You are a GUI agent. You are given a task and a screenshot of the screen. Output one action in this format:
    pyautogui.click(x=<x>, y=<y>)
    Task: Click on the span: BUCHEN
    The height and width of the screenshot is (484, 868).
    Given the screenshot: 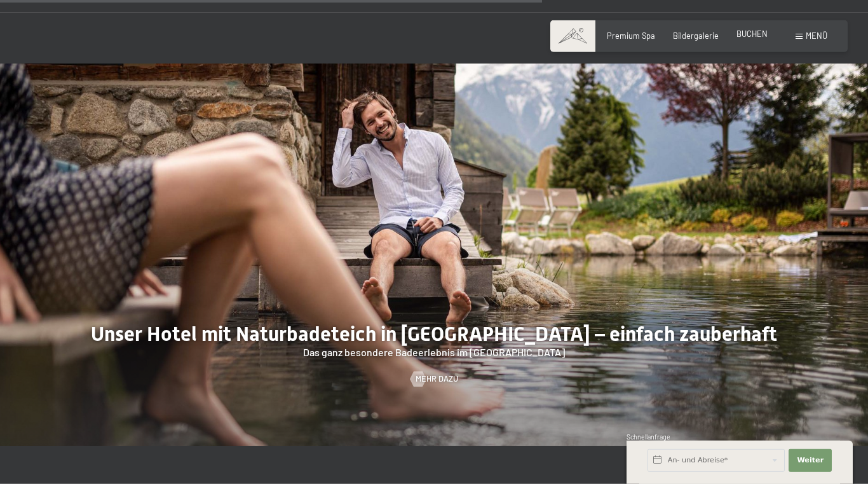 What is the action you would take?
    pyautogui.click(x=752, y=33)
    